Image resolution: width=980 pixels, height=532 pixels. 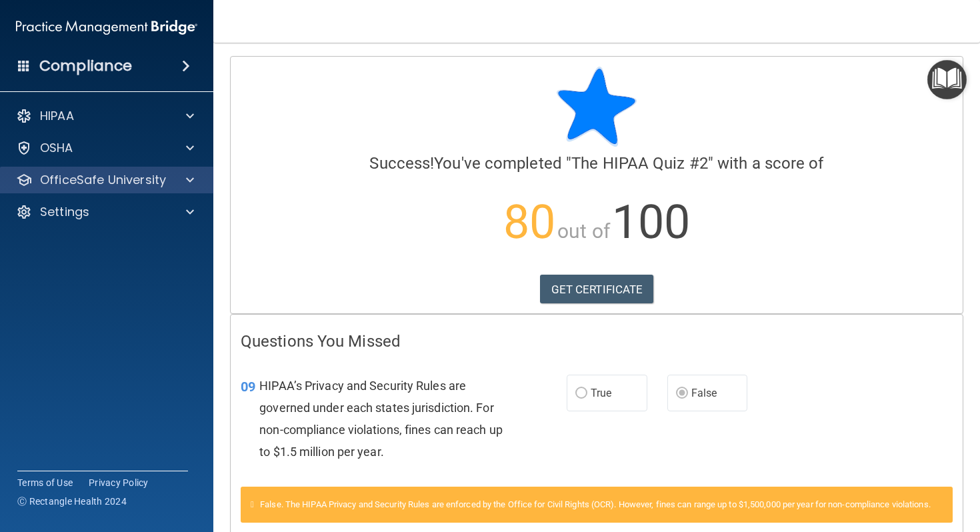 I want to click on a: GET CERTIFICATE, so click(x=596, y=289).